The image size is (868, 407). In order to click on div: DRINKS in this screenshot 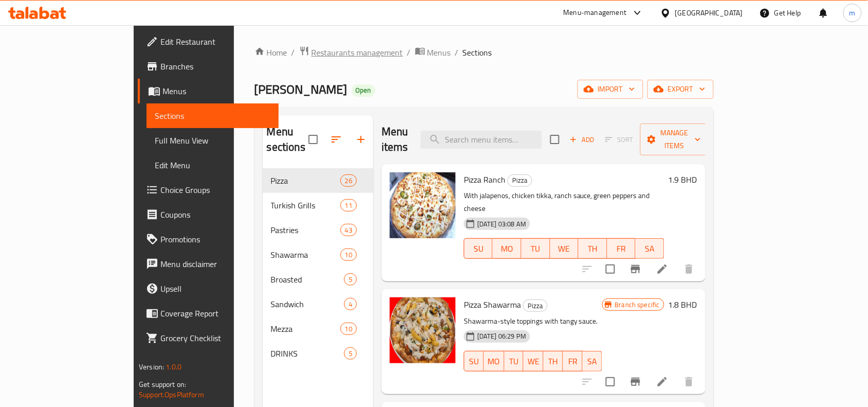, I will do `click(307, 353)`.